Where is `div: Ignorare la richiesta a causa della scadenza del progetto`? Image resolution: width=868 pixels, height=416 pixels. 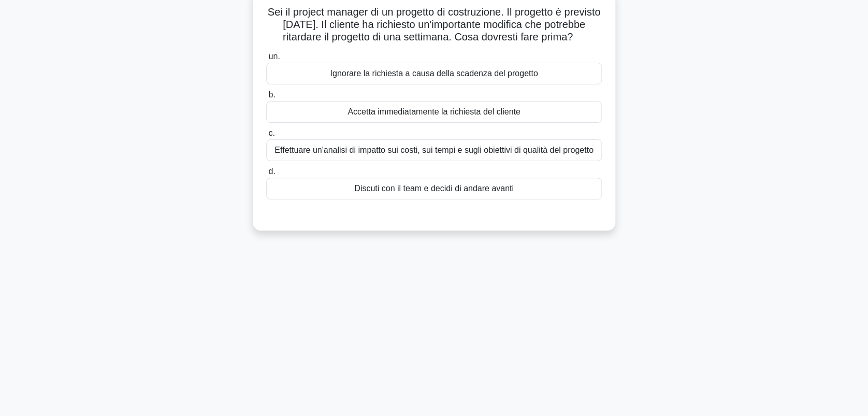 div: Ignorare la richiesta a causa della scadenza del progetto is located at coordinates (434, 74).